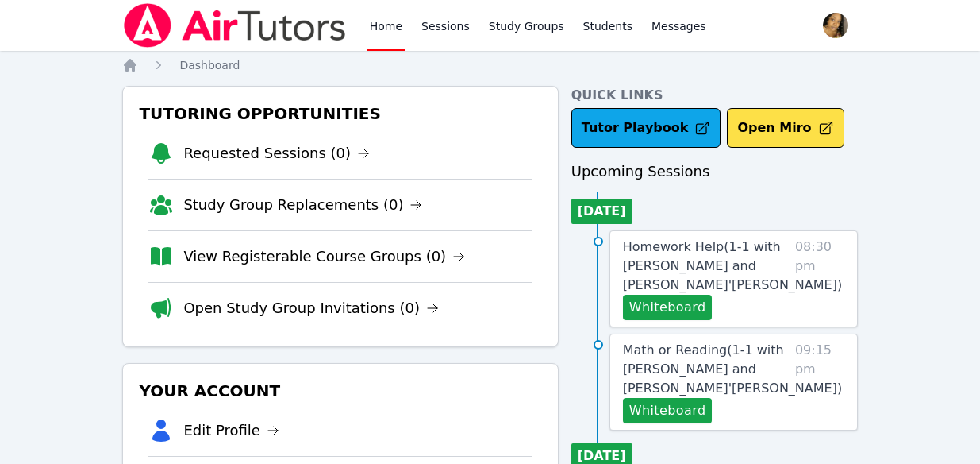  Describe the element at coordinates (340, 391) in the screenshot. I see `h3: Your Account` at that location.